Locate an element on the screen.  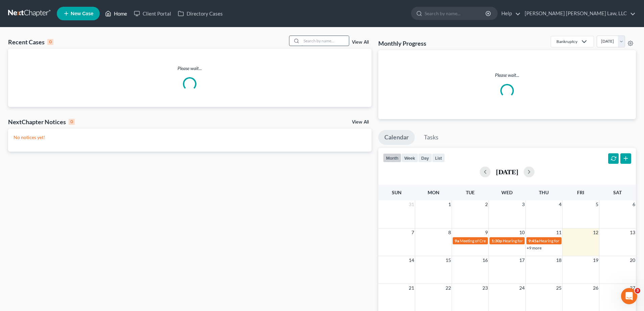
div: NextChapter Notices is located at coordinates (41, 122).